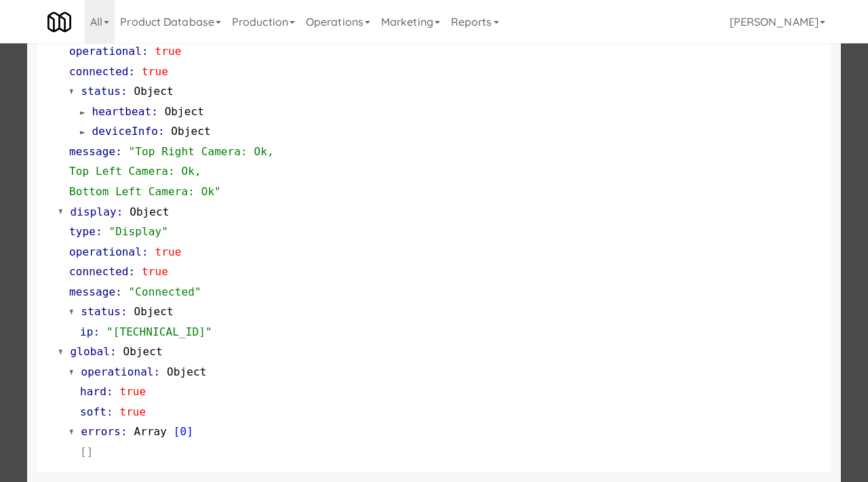 The image size is (868, 482). Describe the element at coordinates (122, 111) in the screenshot. I see `span: heartbeat` at that location.